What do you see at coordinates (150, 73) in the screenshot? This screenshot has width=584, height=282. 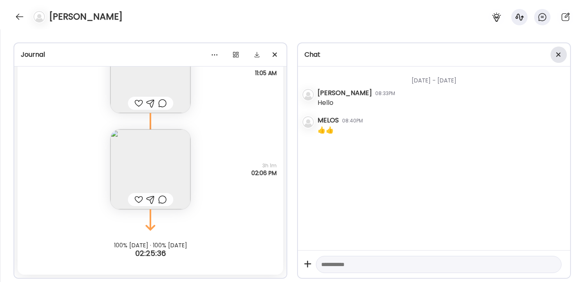 I see `img: images%2FNvdWi2XNZsdw9jPgzia14fM3VbH2%2FDeiYqTTqH8aVH897Tr8K%2Fj9oiDONKKlgRljakH5lw_240` at bounding box center [150, 73].